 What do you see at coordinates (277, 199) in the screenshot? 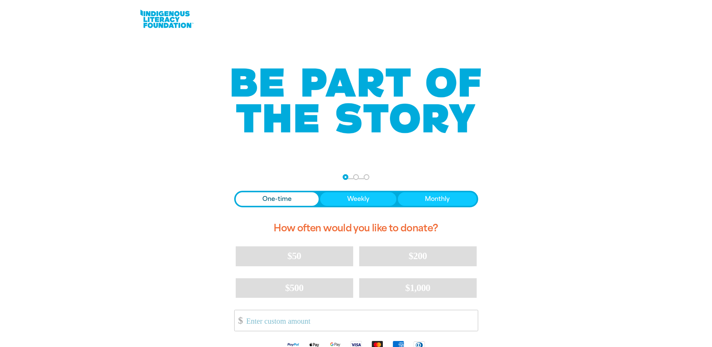
I see `span: One-time` at bounding box center [277, 199].